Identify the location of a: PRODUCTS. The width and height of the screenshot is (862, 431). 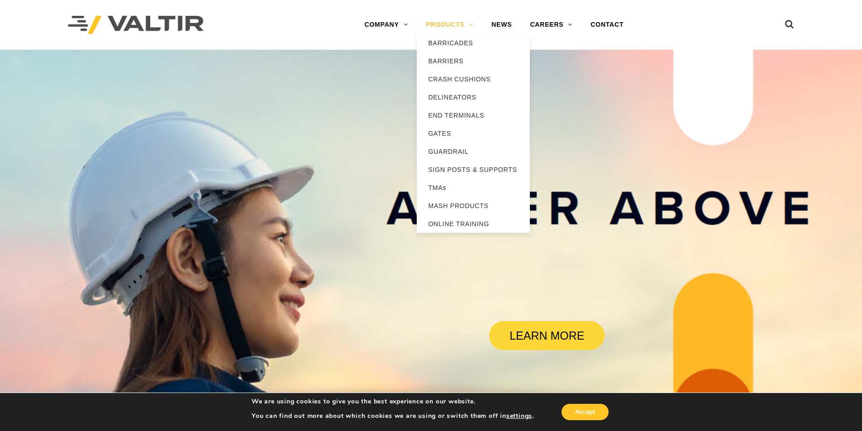
(449, 25).